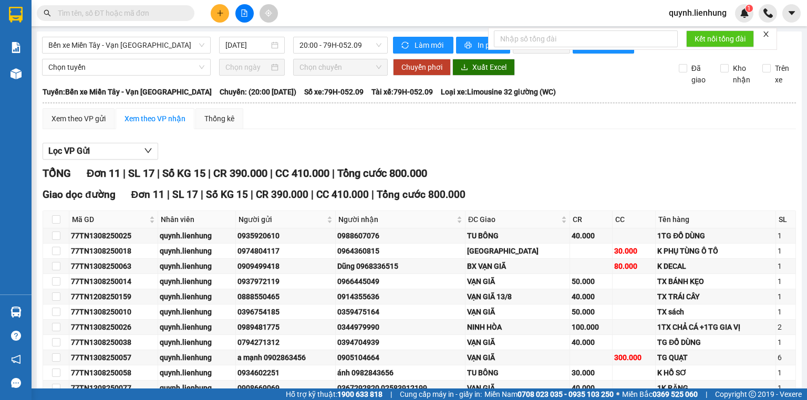 This screenshot has width=807, height=400. What do you see at coordinates (113, 358) in the screenshot?
I see `td: 77TN1308250057` at bounding box center [113, 358].